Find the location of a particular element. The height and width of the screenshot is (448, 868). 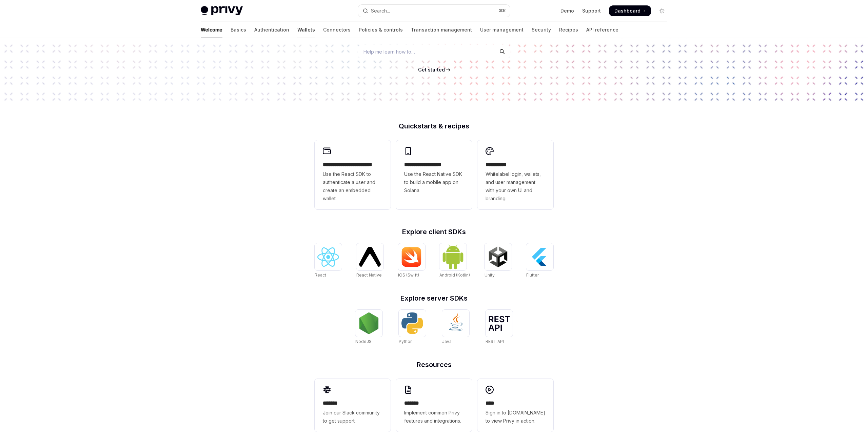

span: REST API is located at coordinates (495, 342).